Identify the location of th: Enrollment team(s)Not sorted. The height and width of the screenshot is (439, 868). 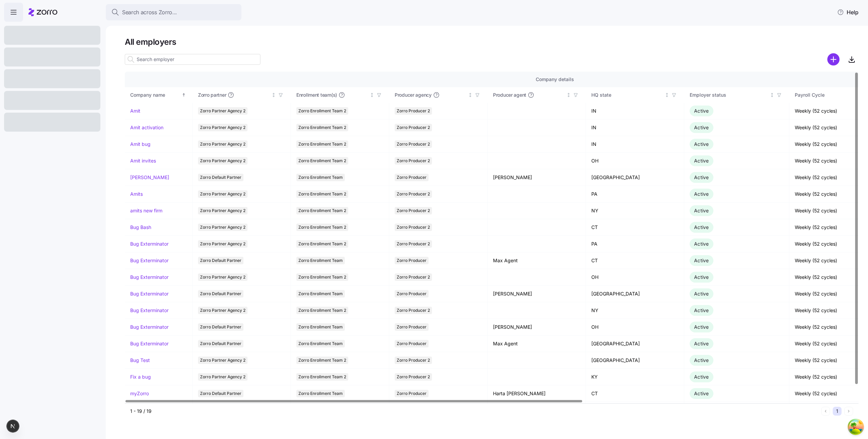
(340, 95).